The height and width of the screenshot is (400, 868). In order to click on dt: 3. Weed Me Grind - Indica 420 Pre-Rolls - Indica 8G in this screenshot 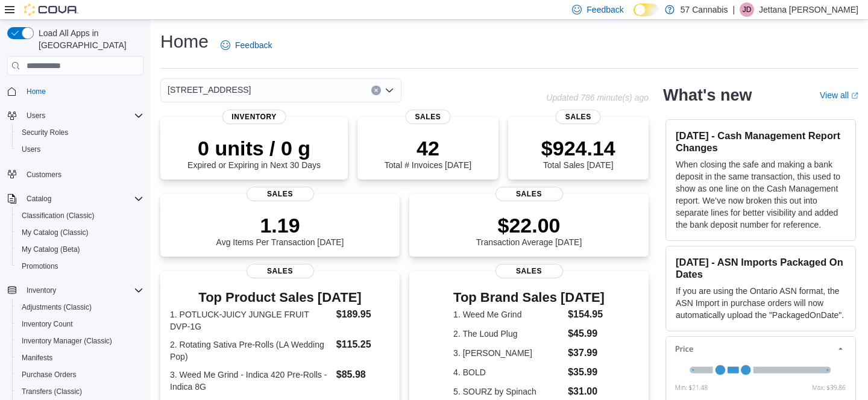, I will do `click(251, 381)`.